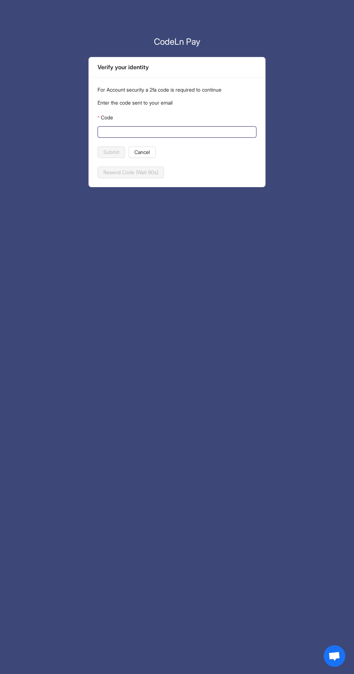  I want to click on button: Cancel, so click(142, 152).